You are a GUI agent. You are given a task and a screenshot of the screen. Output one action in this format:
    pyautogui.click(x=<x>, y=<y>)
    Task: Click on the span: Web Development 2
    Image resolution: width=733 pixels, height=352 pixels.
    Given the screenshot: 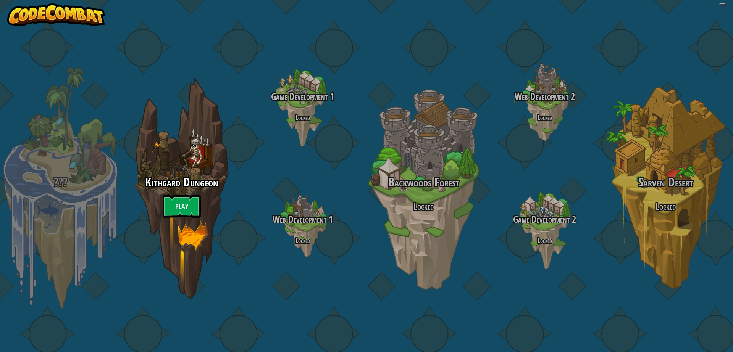 What is the action you would take?
    pyautogui.click(x=545, y=97)
    